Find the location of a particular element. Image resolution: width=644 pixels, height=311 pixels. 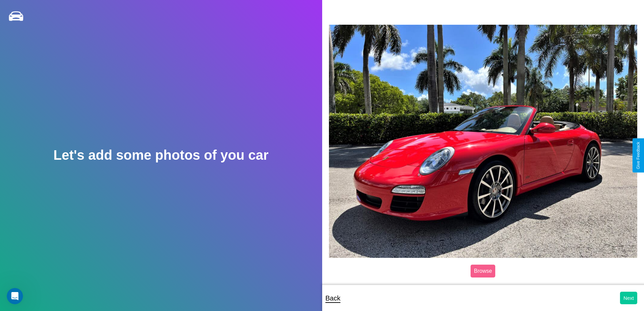

h2: Let's add some photos of you car is located at coordinates (161, 155).